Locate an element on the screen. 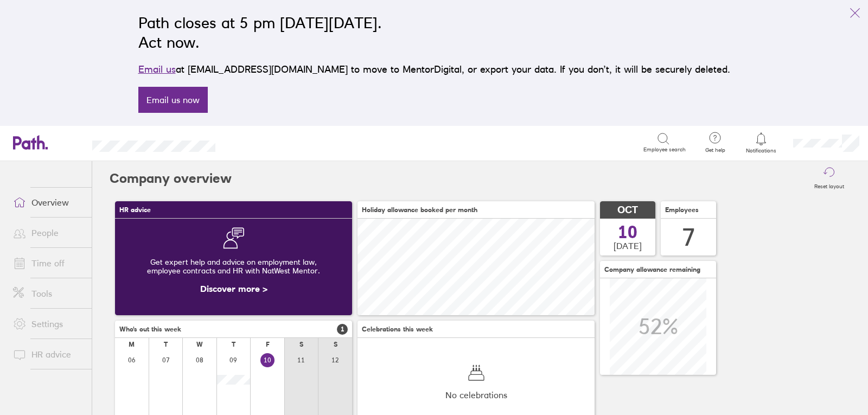 The height and width of the screenshot is (415, 868). label: Reset layout is located at coordinates (829, 185).